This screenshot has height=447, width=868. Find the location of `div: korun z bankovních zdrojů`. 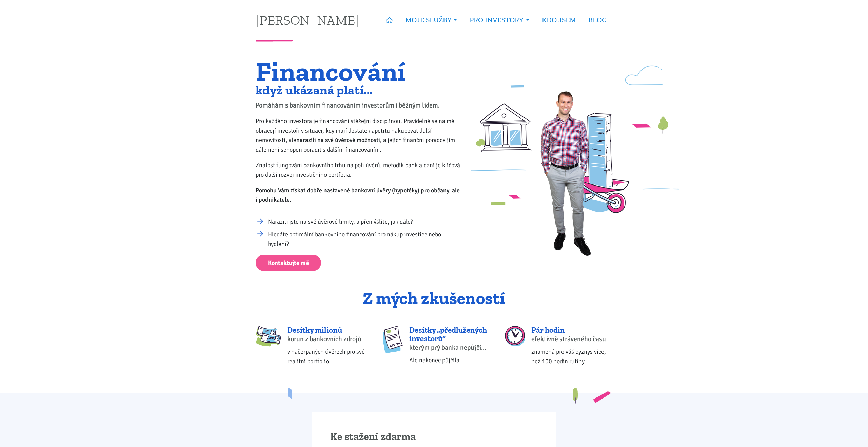

div: korun z bankovních zdrojů is located at coordinates (328, 339).